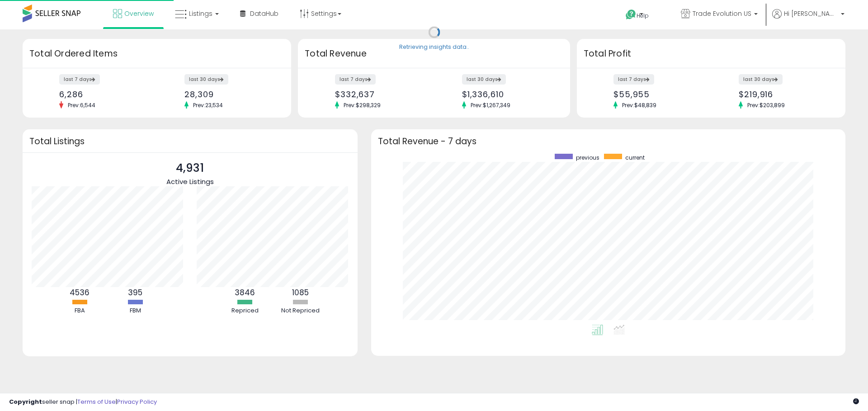 The width and height of the screenshot is (868, 411). I want to click on span: Prev: 23,534, so click(208, 105).